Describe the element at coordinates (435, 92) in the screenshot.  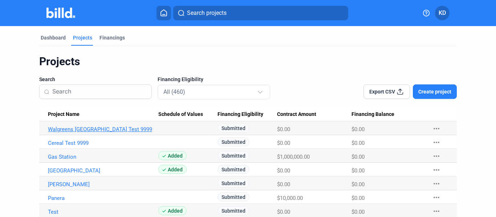
I see `span: Create project` at that location.